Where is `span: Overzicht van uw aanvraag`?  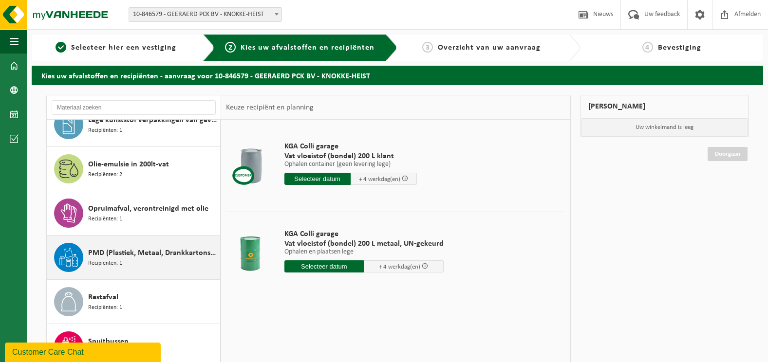
span: Overzicht van uw aanvraag is located at coordinates (489, 48).